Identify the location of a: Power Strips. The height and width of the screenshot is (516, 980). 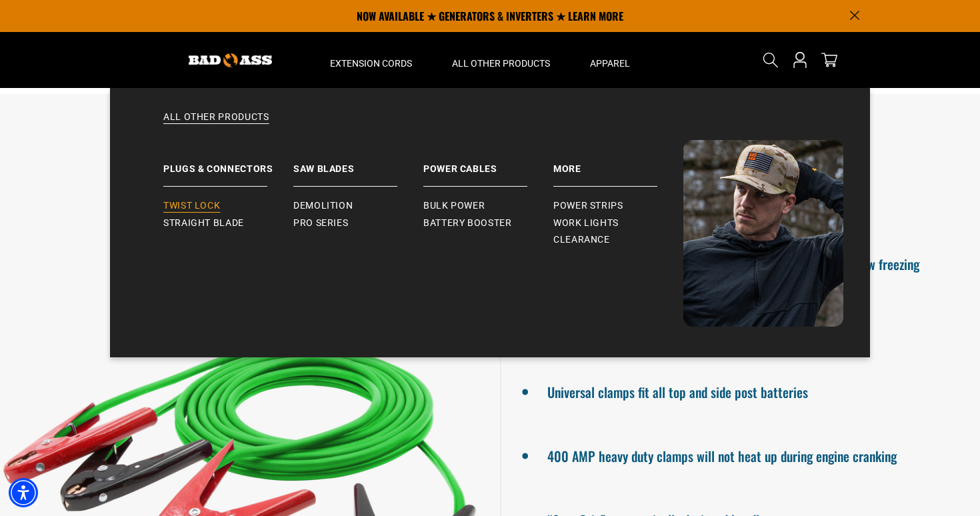
(618, 206).